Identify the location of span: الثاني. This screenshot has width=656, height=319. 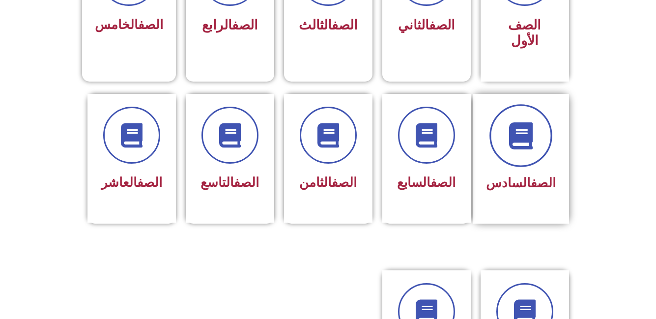
(426, 25).